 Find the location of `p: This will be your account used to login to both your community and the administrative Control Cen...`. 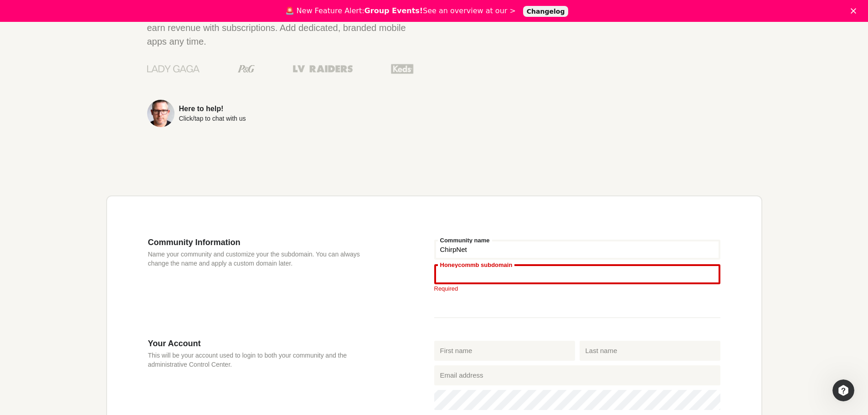

p: This will be your account used to login to both your community and the administrative Control Cen... is located at coordinates (264, 360).